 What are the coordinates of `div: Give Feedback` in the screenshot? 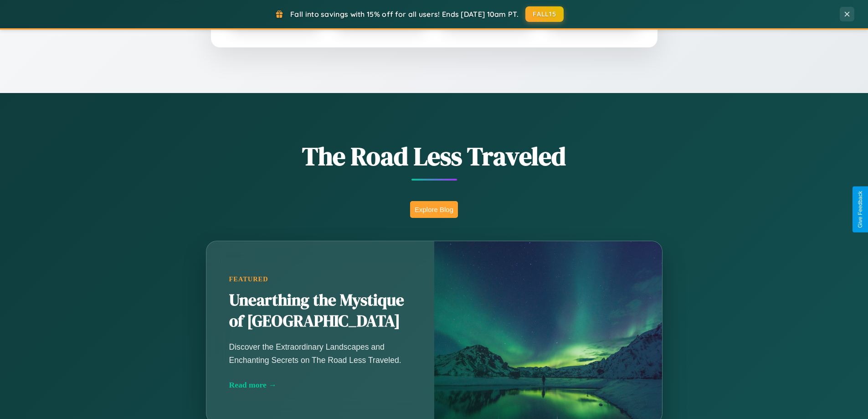 It's located at (860, 209).